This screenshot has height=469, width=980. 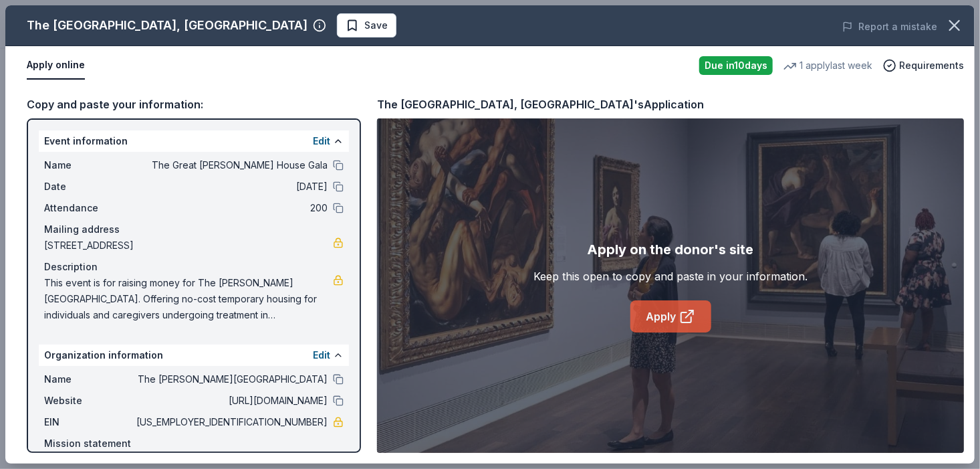 I want to click on span: Attendance, so click(x=89, y=208).